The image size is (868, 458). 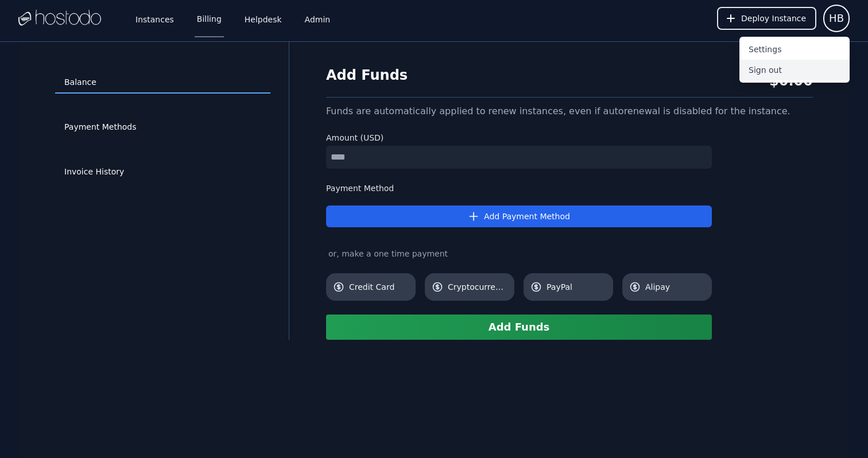 I want to click on a: Invoice History, so click(x=162, y=172).